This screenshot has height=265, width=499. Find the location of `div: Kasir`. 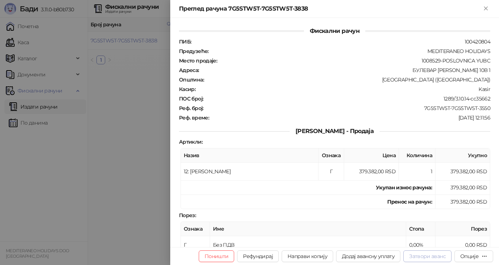

div: Kasir is located at coordinates (344, 89).